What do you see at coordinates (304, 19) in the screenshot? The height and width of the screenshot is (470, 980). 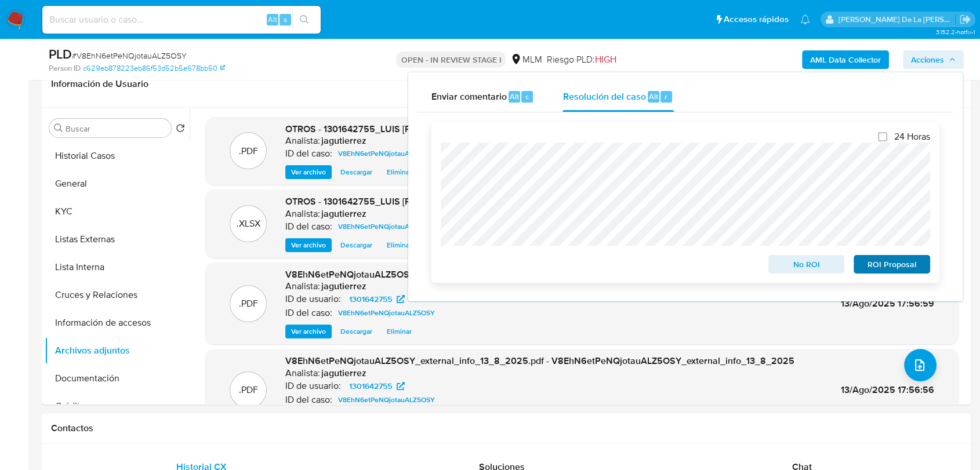 I see `button: search-icon` at bounding box center [304, 19].